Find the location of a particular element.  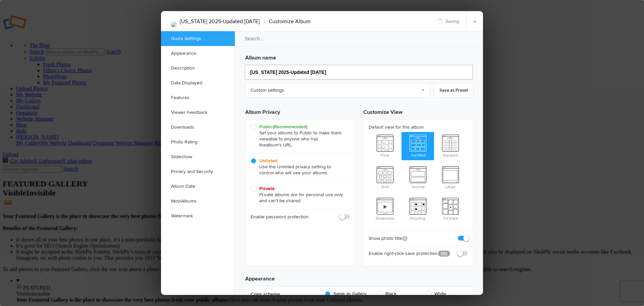

span: Journal is located at coordinates (418, 177).